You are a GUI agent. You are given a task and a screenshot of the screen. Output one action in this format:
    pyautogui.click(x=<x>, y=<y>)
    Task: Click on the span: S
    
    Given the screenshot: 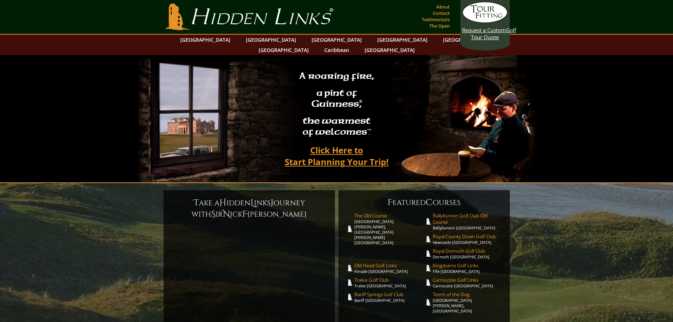 What is the action you would take?
    pyautogui.click(x=213, y=214)
    